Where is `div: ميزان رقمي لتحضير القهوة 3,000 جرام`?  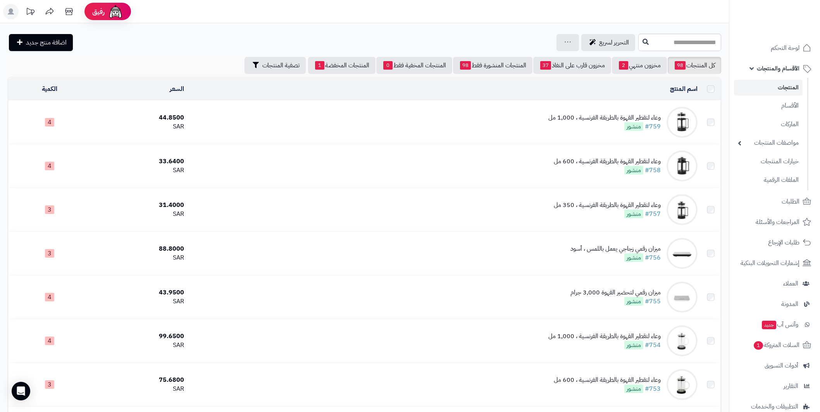 div: ميزان رقمي لتحضير القهوة 3,000 جرام is located at coordinates (615, 293).